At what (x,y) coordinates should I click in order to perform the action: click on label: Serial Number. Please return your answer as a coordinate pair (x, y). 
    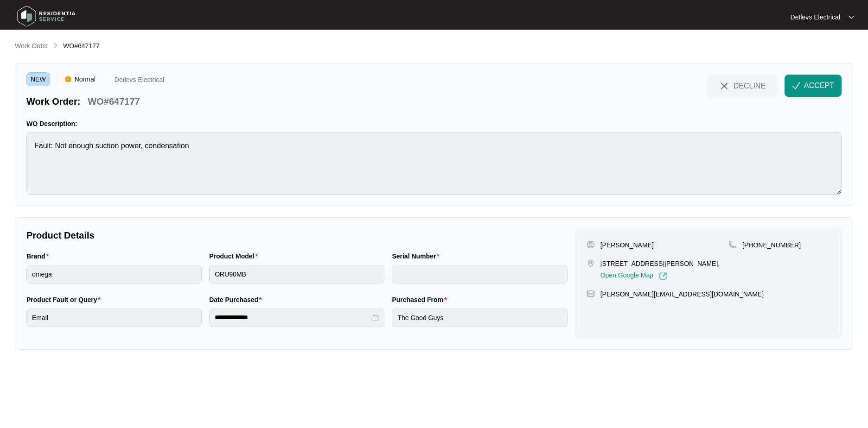
    Looking at the image, I should click on (417, 256).